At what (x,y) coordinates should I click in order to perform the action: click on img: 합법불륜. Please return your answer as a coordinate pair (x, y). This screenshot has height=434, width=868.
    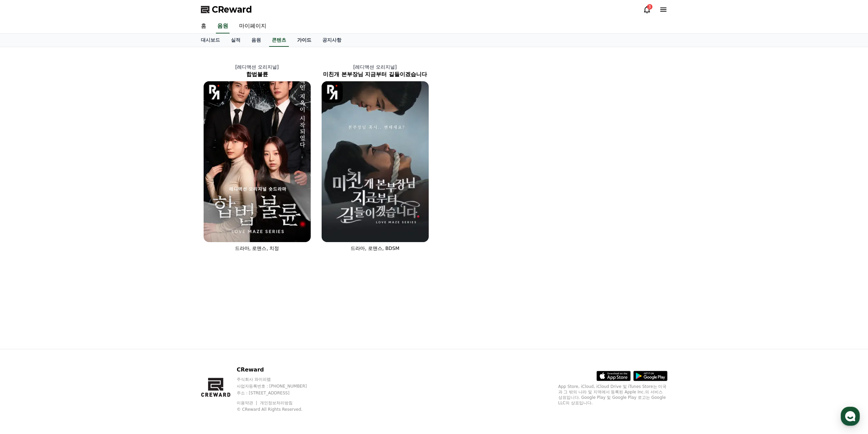
    Looking at the image, I should click on (257, 161).